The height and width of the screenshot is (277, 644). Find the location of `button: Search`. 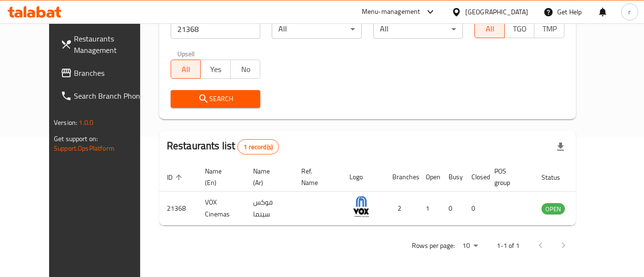

button: Search is located at coordinates (215, 99).